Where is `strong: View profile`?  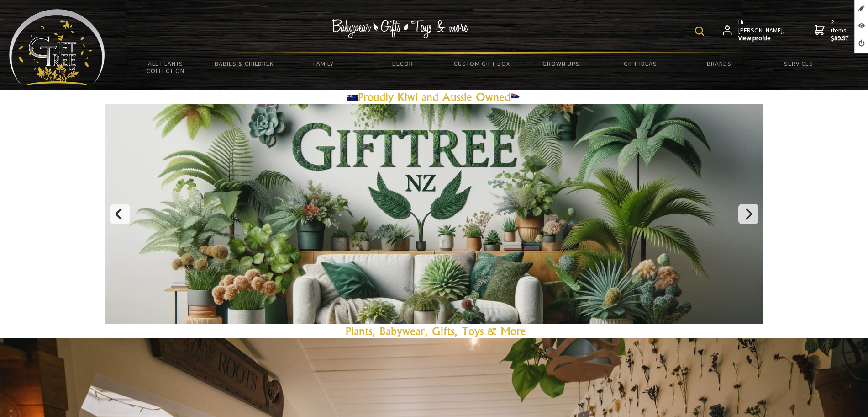 strong: View profile is located at coordinates (762, 38).